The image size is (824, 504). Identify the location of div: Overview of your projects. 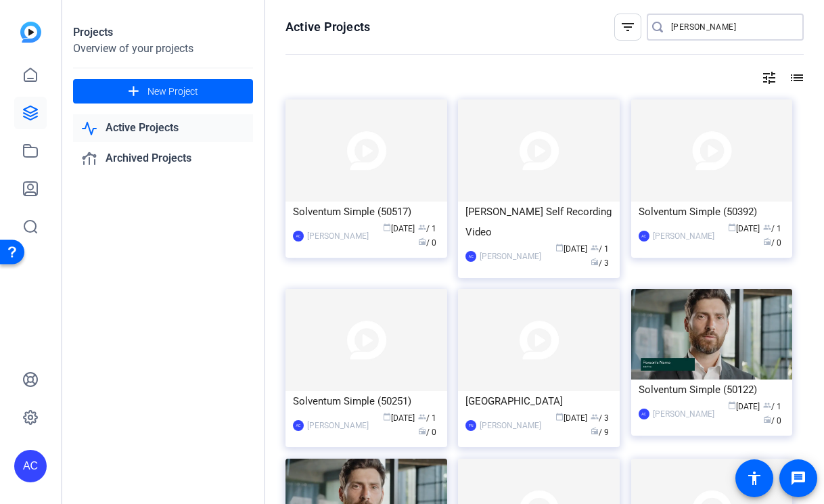
(163, 49).